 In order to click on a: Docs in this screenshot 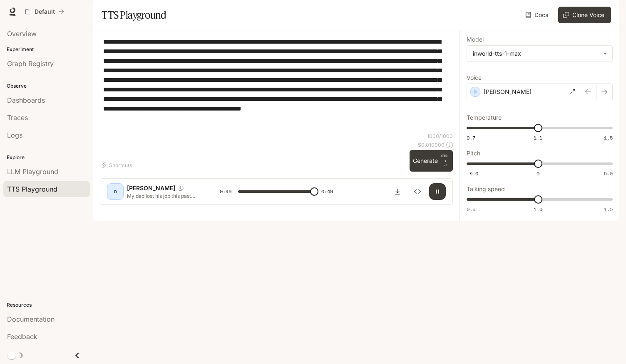, I will do `click(537, 15)`.